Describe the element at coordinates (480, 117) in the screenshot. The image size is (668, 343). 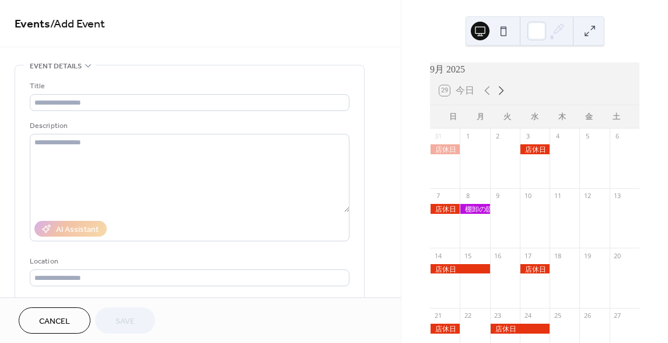
I see `div: 月` at that location.